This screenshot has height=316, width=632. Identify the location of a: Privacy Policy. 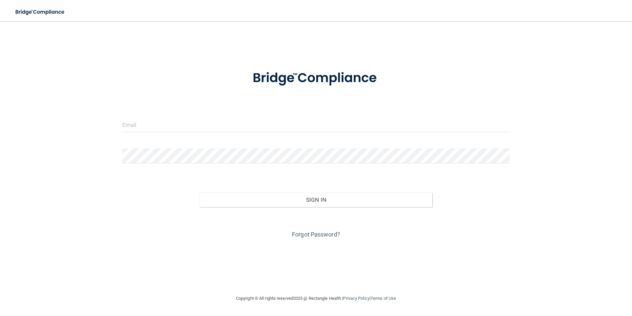
(356, 298).